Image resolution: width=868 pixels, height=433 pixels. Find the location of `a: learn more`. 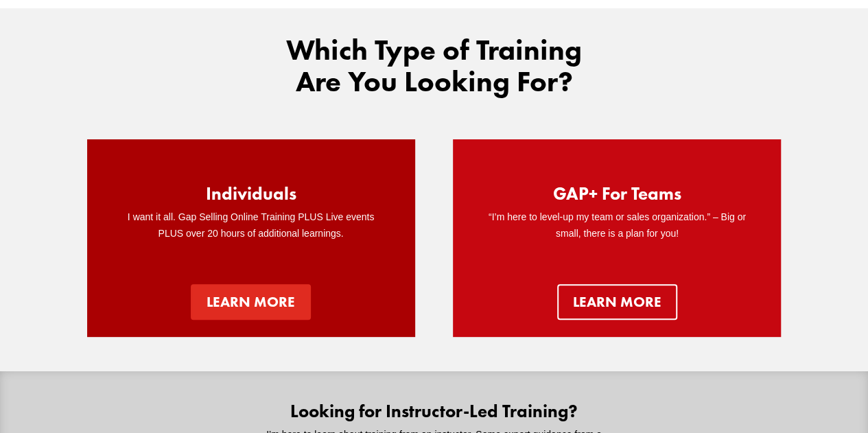

a: learn more is located at coordinates (617, 302).